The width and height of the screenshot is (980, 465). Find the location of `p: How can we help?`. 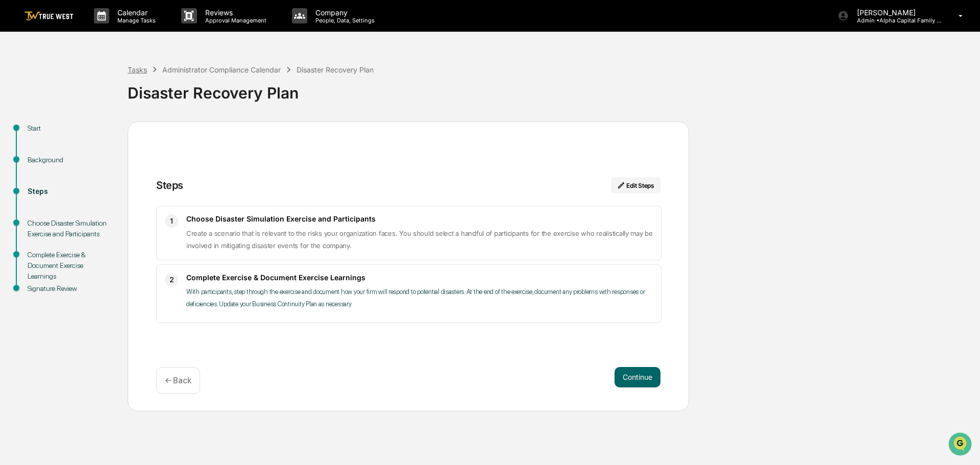

p: How can we help? is located at coordinates (98, 29).